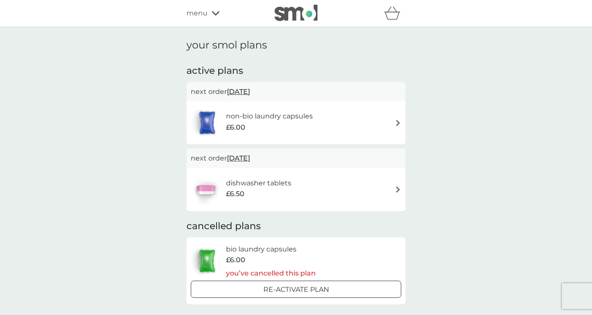  Describe the element at coordinates (207, 123) in the screenshot. I see `img: non-bio laundry capsules` at that location.